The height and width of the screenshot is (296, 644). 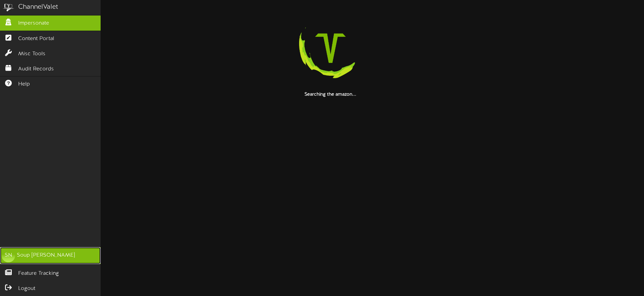 What do you see at coordinates (38, 7) in the screenshot?
I see `div: ChannelValet` at bounding box center [38, 7].